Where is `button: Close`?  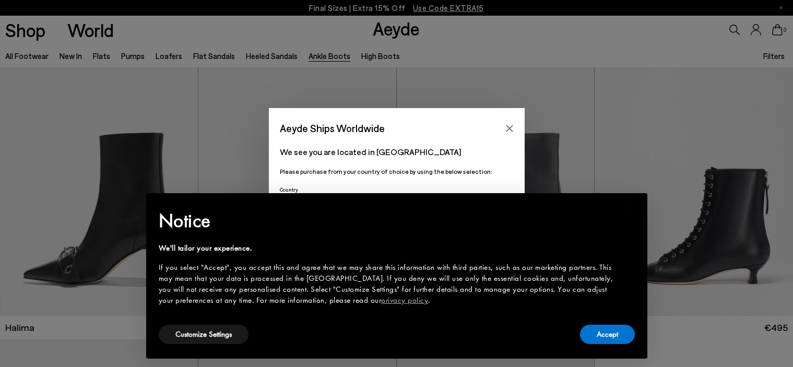 button: Close is located at coordinates (510, 128).